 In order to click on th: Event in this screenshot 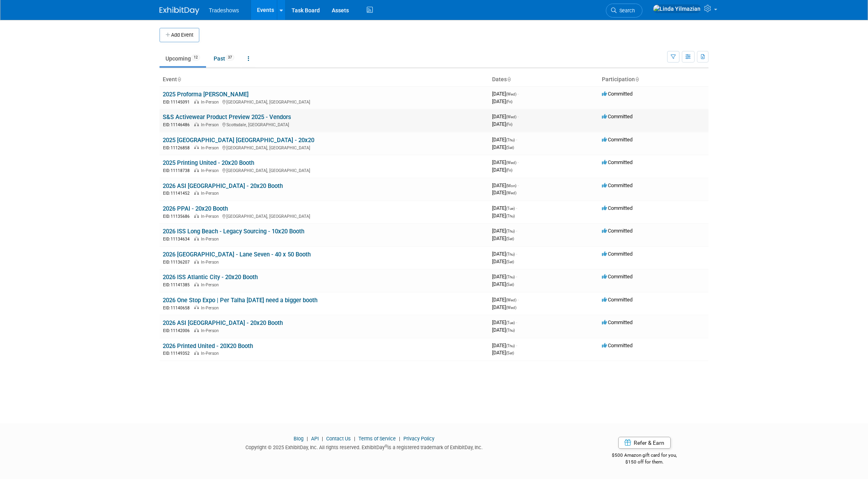, I will do `click(324, 80)`.